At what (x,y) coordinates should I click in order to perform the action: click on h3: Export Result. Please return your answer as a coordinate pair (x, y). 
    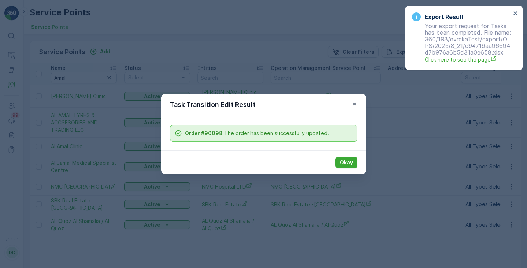
    Looking at the image, I should click on (444, 17).